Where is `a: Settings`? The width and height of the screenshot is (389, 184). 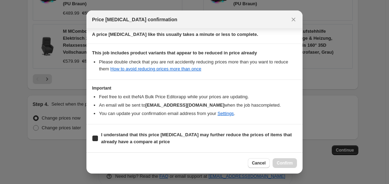 a: Settings is located at coordinates (226, 113).